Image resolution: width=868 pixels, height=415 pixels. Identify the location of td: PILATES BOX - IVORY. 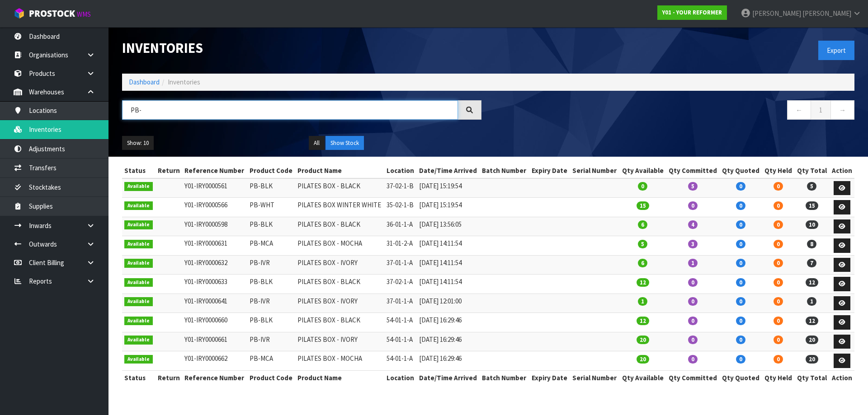
(340, 342).